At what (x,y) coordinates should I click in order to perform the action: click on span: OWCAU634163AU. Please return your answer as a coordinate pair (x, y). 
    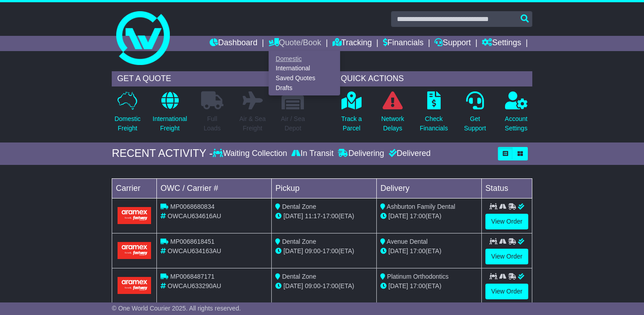
    Looking at the image, I should click on (194, 250).